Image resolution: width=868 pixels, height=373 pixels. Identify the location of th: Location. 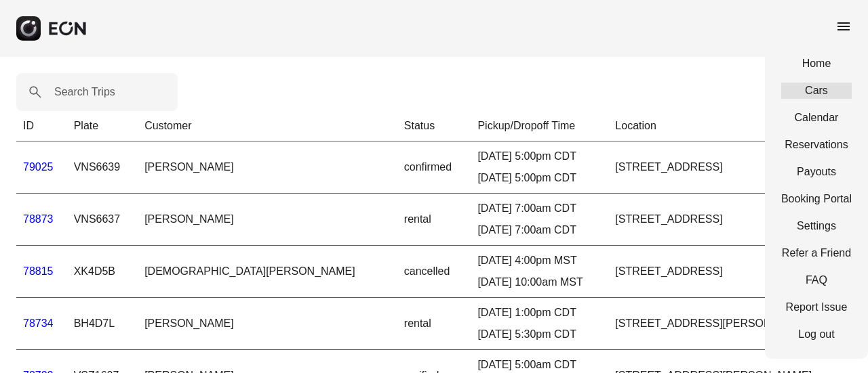
(730, 126).